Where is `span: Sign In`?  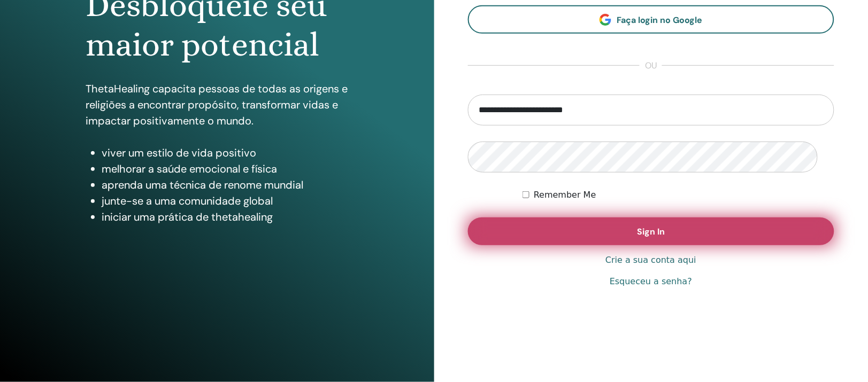 span: Sign In is located at coordinates (651, 231).